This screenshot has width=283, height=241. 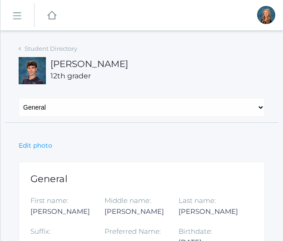 I want to click on div: Corey Tipton, so click(x=32, y=71).